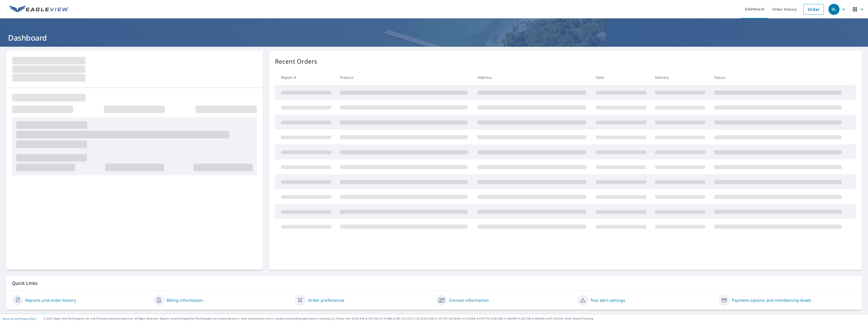  What do you see at coordinates (680, 77) in the screenshot?
I see `th: Delivery` at bounding box center [680, 77].